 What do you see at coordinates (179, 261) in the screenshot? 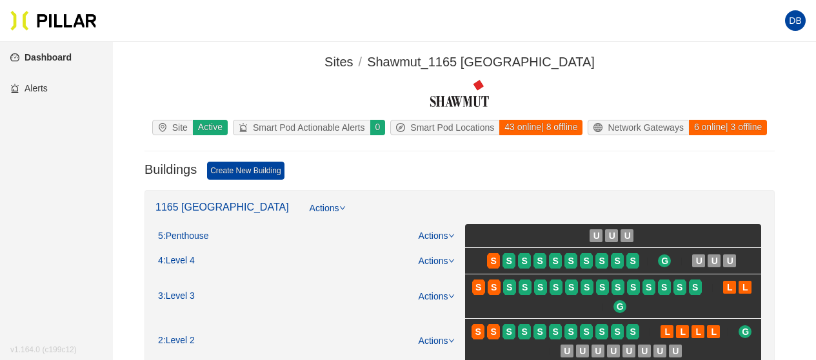
I see `span: : Level 4` at bounding box center [179, 261].